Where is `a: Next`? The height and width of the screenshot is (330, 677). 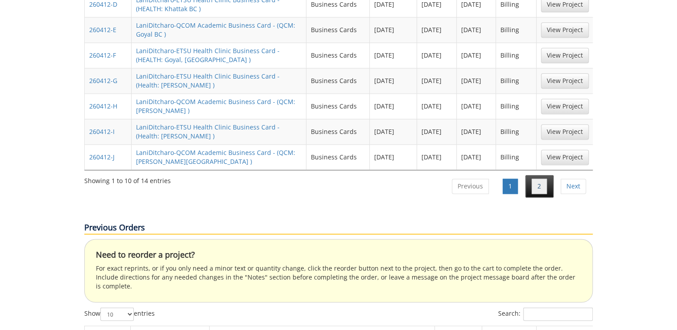
a: Next is located at coordinates (573, 186).